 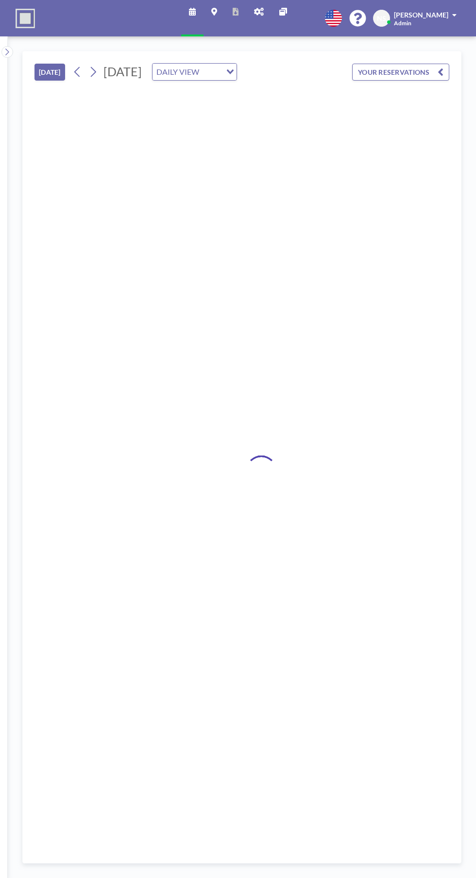 What do you see at coordinates (25, 18) in the screenshot?
I see `img: organization-logo` at bounding box center [25, 18].